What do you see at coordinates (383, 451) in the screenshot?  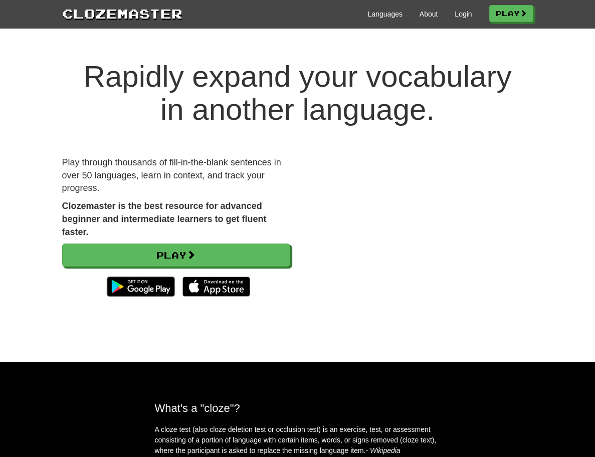 I see `em: - Wikipedia` at bounding box center [383, 451].